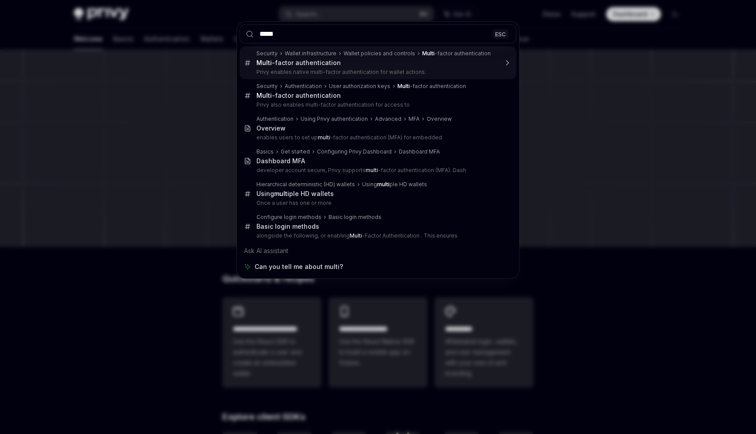 The height and width of the screenshot is (434, 756). Describe the element at coordinates (377, 203) in the screenshot. I see `p: Once a user has one or more` at that location.